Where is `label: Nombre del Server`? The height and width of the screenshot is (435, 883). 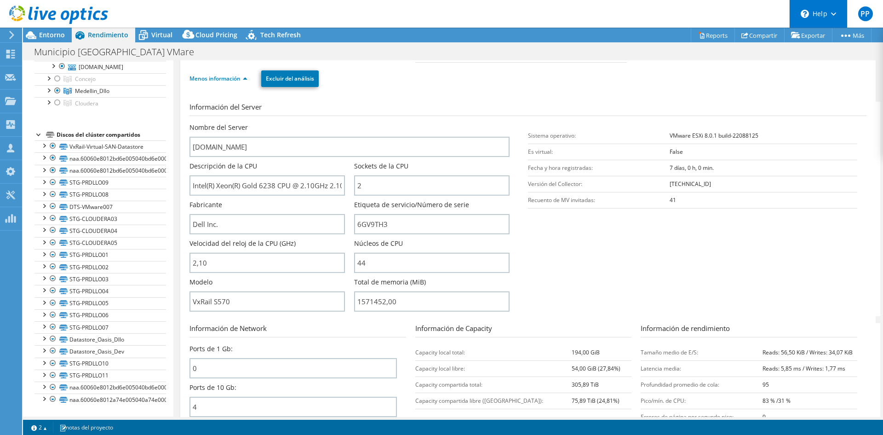
label: Nombre del Server is located at coordinates (219, 127).